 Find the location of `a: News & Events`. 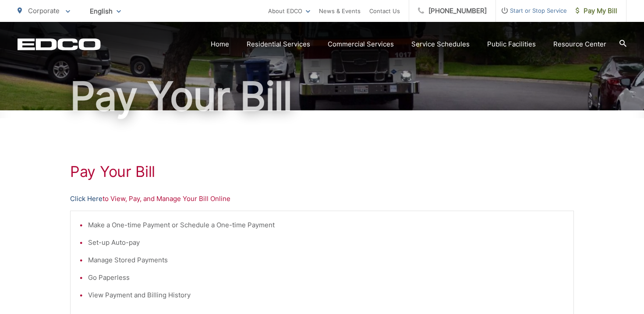

a: News & Events is located at coordinates (340, 11).